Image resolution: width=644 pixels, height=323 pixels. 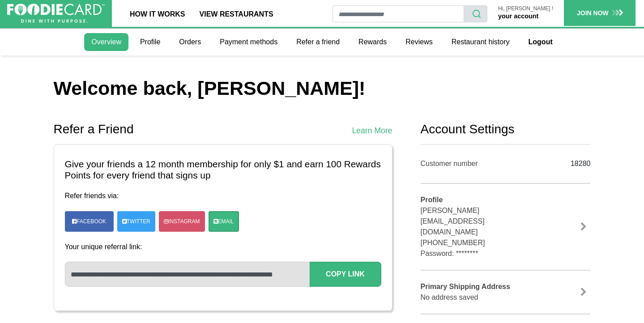 What do you see at coordinates (506, 129) in the screenshot?
I see `h2: Account Settings` at bounding box center [506, 129].